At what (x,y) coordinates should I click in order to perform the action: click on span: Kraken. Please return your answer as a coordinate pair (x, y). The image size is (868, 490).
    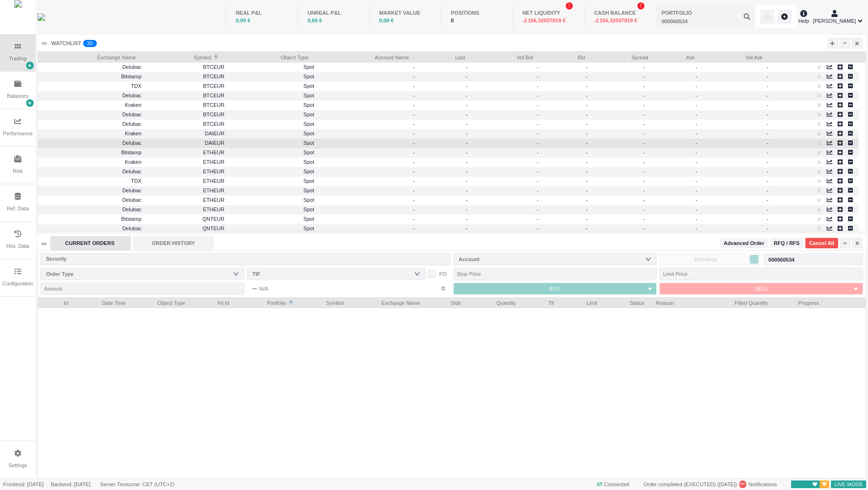
    Looking at the image, I should click on (133, 105).